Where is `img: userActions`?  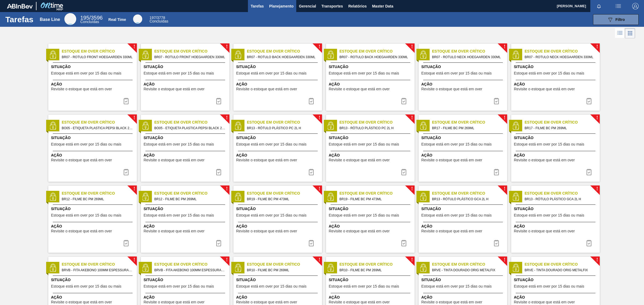 img: userActions is located at coordinates (618, 6).